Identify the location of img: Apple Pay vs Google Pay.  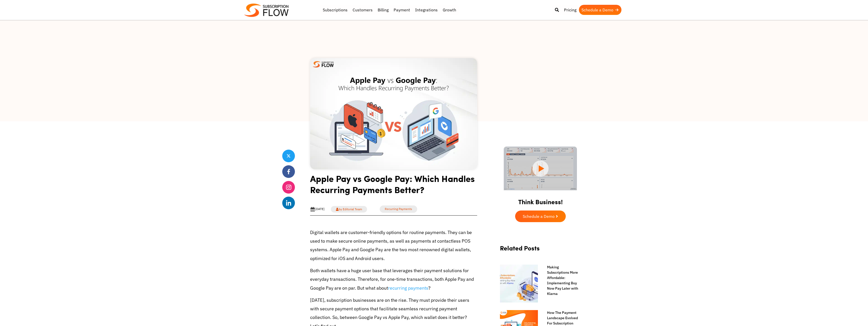
(393, 114).